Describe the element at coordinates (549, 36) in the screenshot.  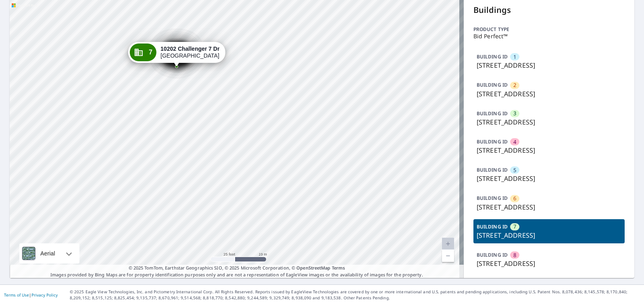
I see `p: Bid Perfect™` at that location.